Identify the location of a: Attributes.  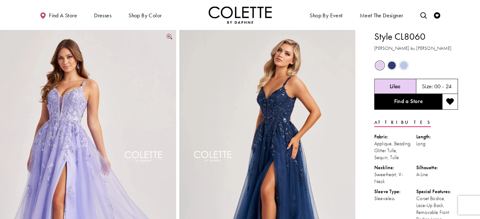
(402, 122).